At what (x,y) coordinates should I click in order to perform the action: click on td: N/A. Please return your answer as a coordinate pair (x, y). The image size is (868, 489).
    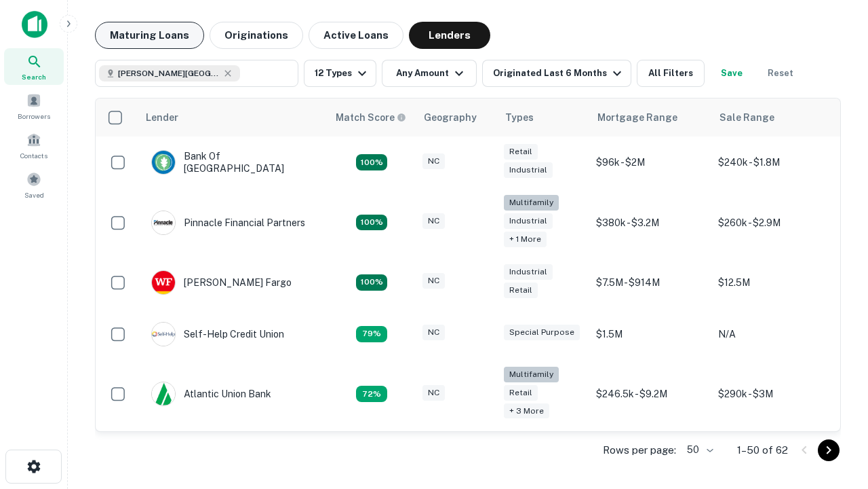
    Looking at the image, I should click on (772, 334).